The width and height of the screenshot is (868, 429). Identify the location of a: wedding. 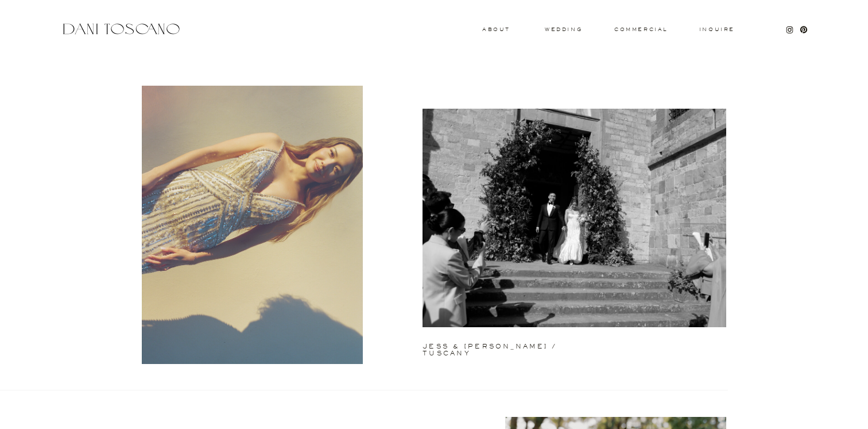
(563, 29).